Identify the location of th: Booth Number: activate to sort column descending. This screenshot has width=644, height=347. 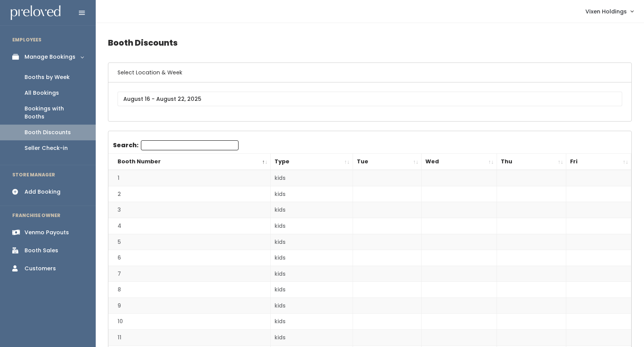
(189, 162).